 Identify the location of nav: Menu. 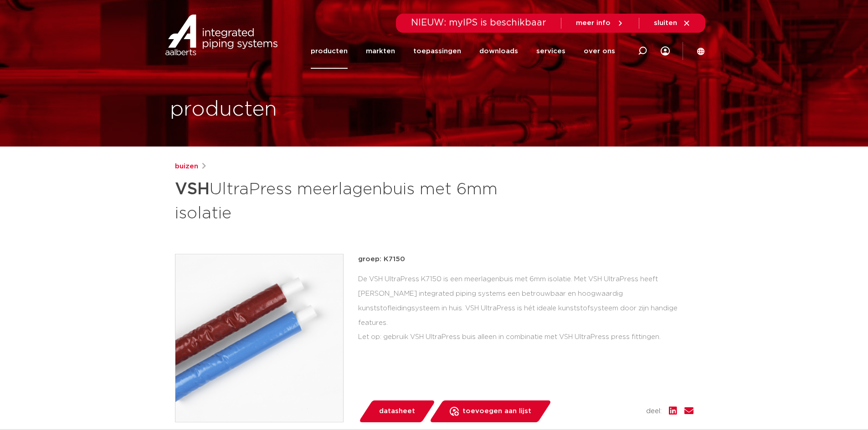
(463, 51).